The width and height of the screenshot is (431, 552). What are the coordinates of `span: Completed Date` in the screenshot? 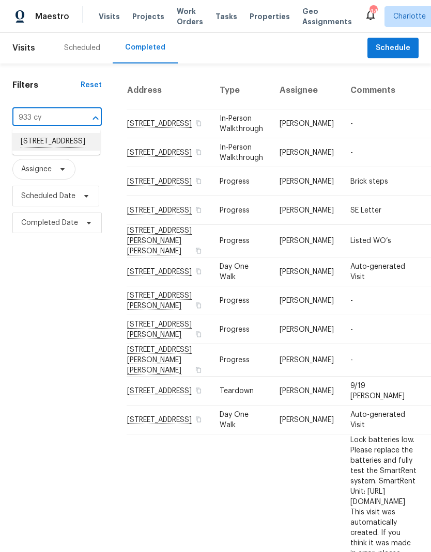 It's located at (50, 223).